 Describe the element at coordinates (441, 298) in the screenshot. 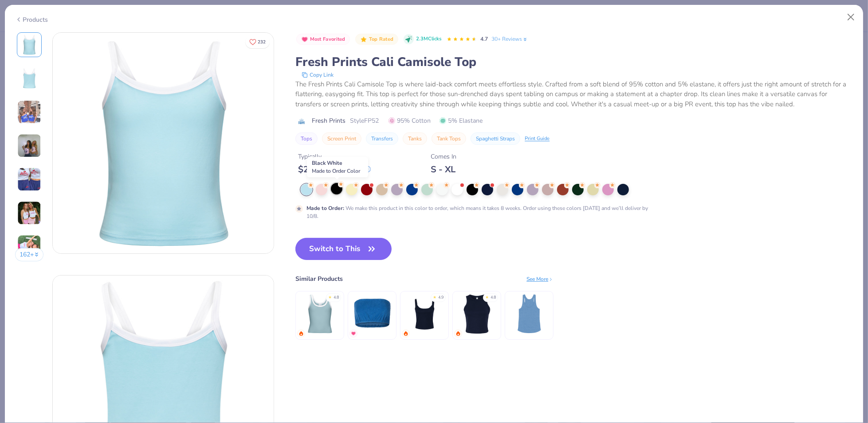

I see `div: 4.9` at that location.